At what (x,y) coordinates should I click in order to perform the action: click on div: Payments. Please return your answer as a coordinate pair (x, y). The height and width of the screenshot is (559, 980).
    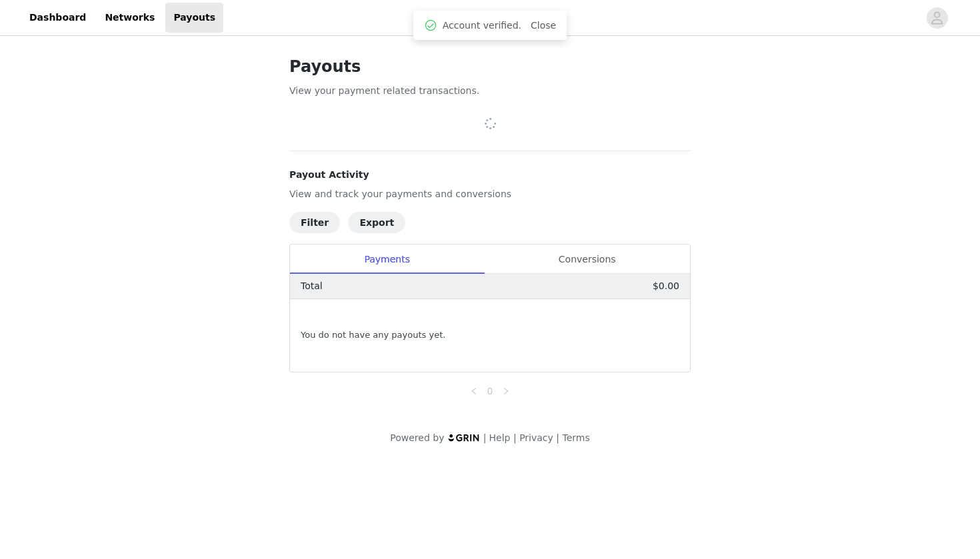
    Looking at the image, I should click on (386, 259).